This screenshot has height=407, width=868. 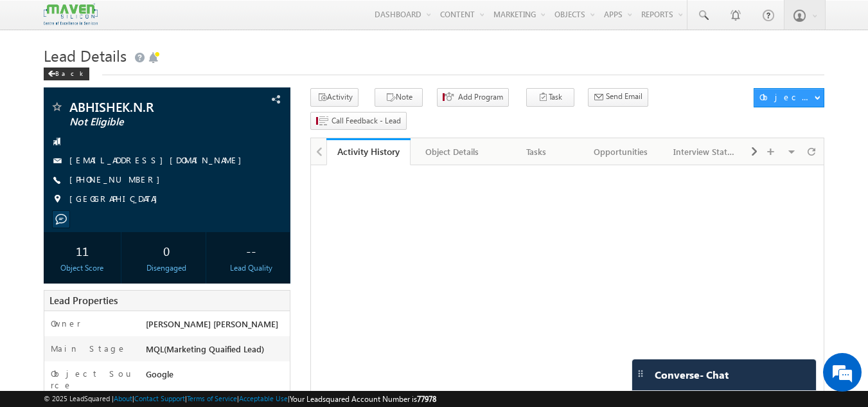 What do you see at coordinates (368, 151) in the screenshot?
I see `div: Activity History` at bounding box center [368, 151].